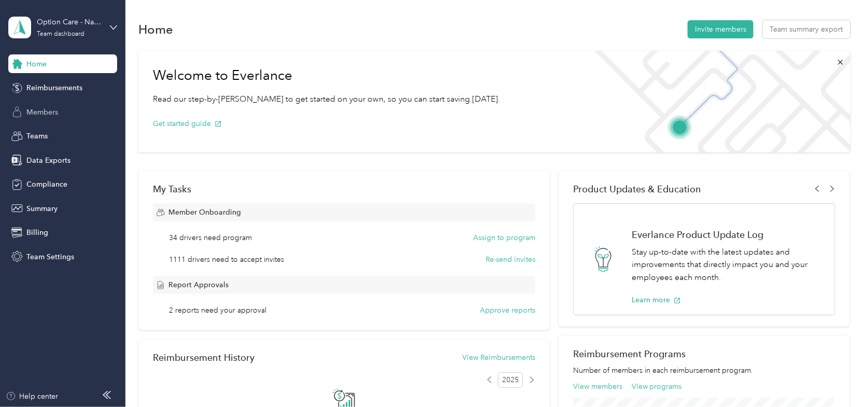 This screenshot has width=868, height=407. Describe the element at coordinates (656, 300) in the screenshot. I see `button: Learn more` at that location.